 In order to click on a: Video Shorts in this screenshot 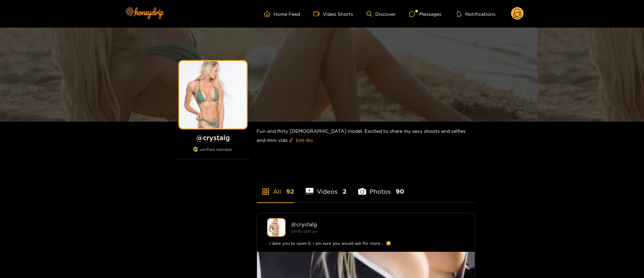, I will do `click(333, 14)`.